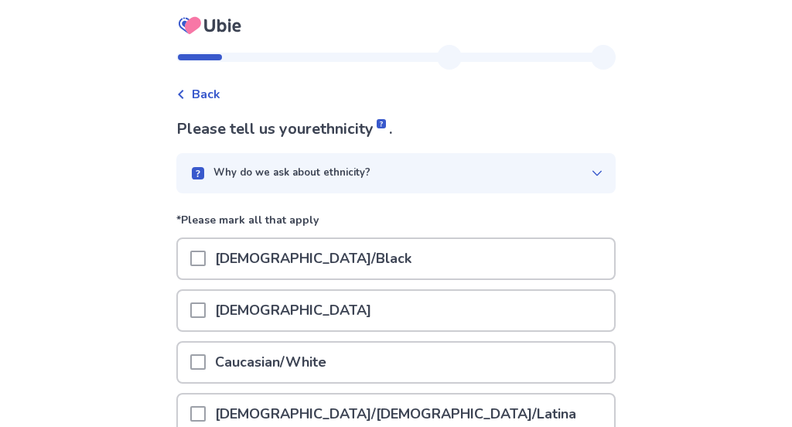  Describe the element at coordinates (396, 224) in the screenshot. I see `p: *Please mark all that apply` at that location.